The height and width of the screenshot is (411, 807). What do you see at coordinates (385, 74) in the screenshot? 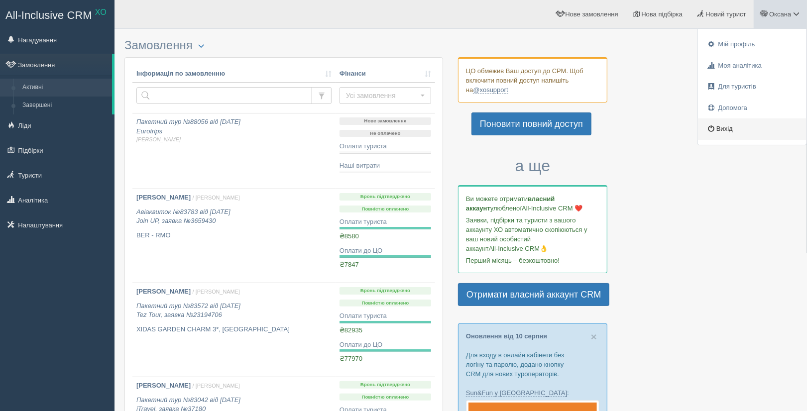
I see `a: Фінанси` at bounding box center [385, 74].